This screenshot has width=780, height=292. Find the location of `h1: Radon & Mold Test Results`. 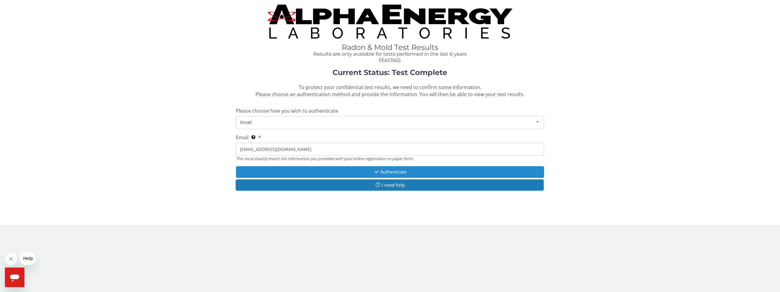

h1: Radon & Mold Test Results is located at coordinates (390, 47).